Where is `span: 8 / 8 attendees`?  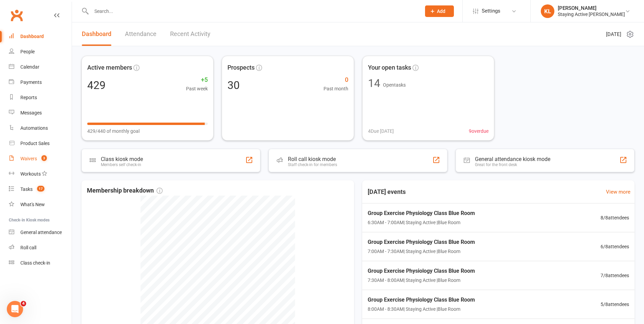 span: 8 / 8 attendees is located at coordinates (615, 218).